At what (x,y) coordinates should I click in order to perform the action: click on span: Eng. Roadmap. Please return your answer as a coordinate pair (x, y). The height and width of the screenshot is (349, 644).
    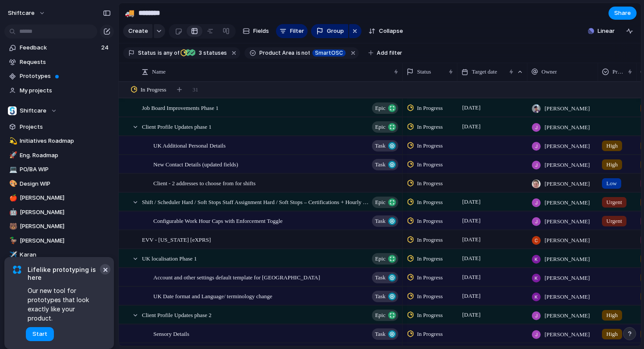
    Looking at the image, I should click on (65, 155).